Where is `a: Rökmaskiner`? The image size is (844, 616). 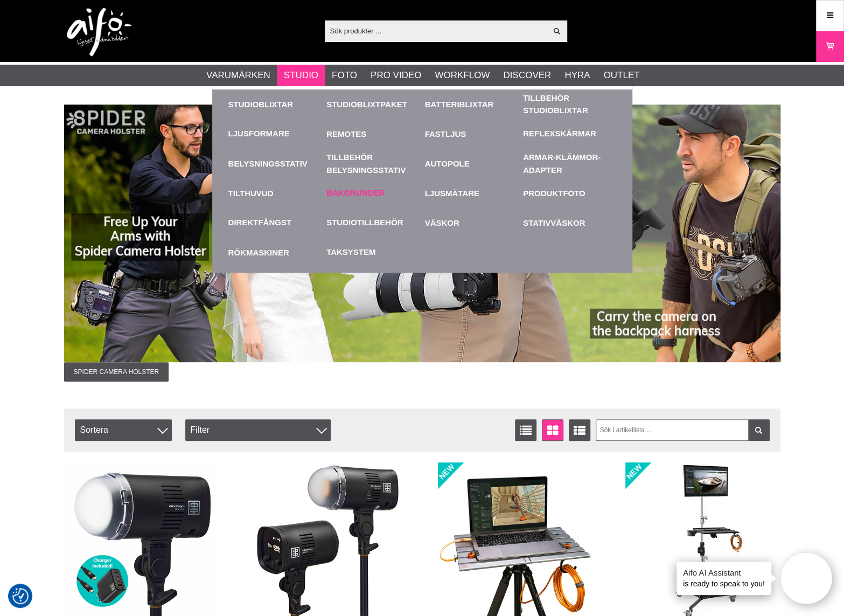 a: Rökmaskiner is located at coordinates (275, 252).